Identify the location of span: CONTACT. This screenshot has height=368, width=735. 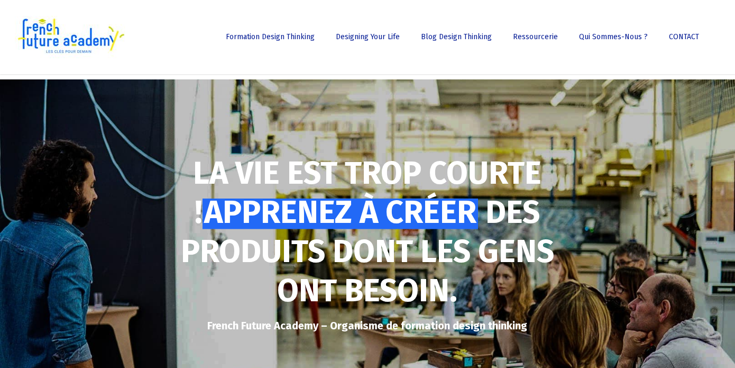
(684, 37).